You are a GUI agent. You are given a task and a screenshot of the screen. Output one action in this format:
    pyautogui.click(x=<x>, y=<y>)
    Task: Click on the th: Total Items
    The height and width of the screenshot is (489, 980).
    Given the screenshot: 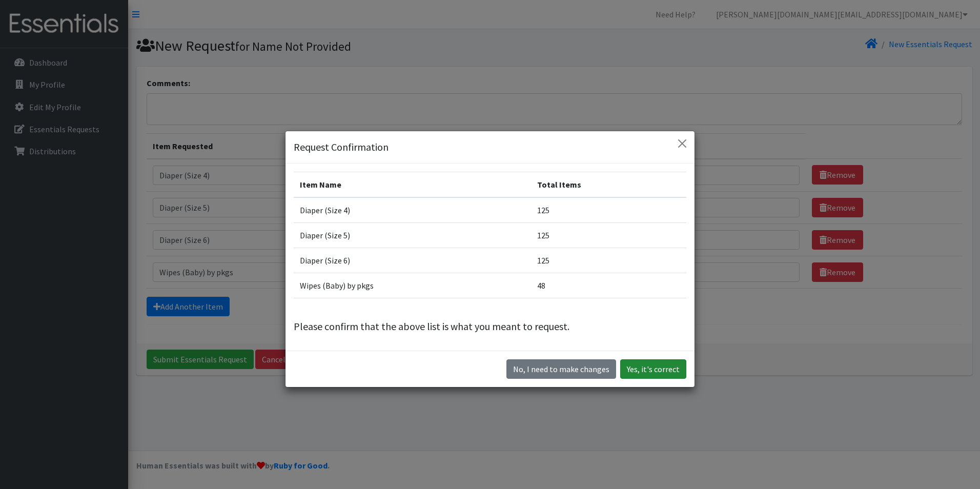 What is the action you would take?
    pyautogui.click(x=608, y=185)
    